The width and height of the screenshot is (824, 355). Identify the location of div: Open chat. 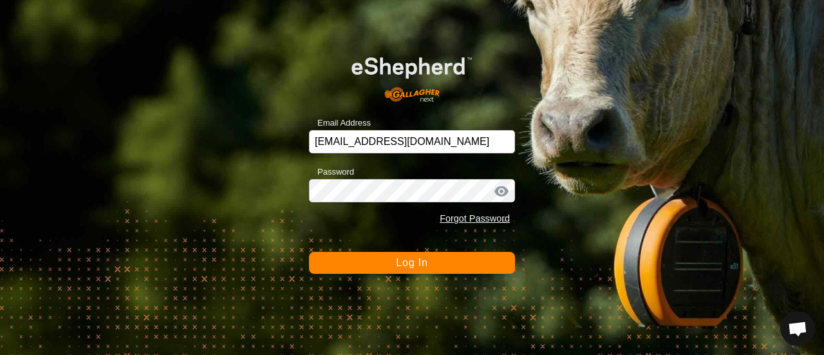
(798, 328).